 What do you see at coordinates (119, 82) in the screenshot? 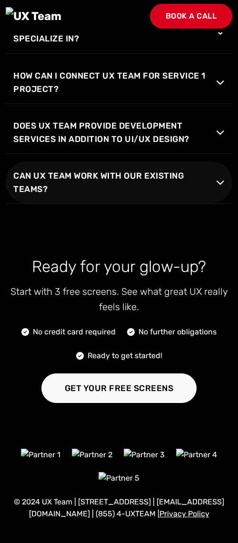
I see `button: How can I connect UX Team for Service 1 project?` at bounding box center [119, 82].